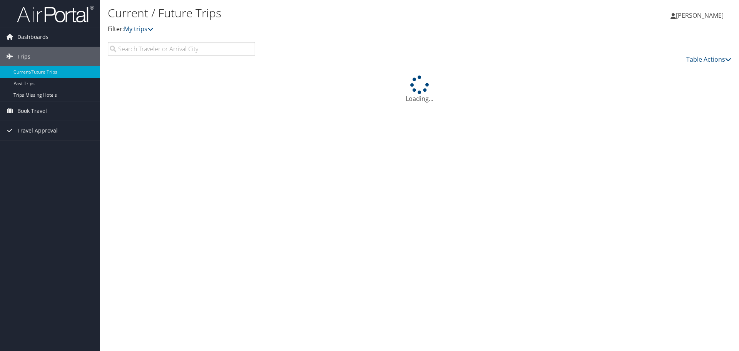  Describe the element at coordinates (316, 13) in the screenshot. I see `h1: Current / Future Trips` at that location.